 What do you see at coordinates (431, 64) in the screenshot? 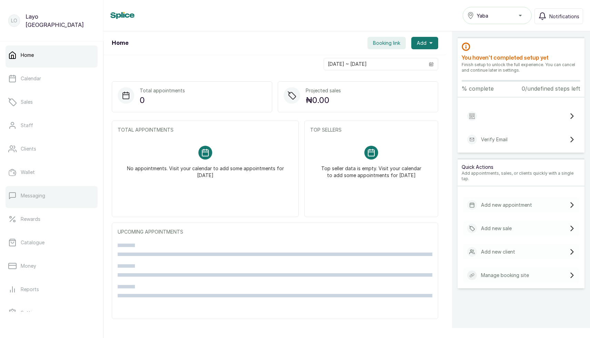
I see `svg: calendar` at bounding box center [431, 64].